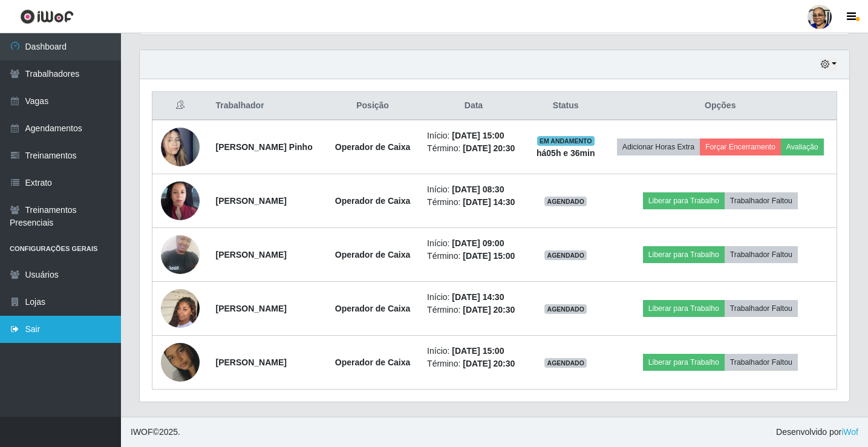 The image size is (868, 447). What do you see at coordinates (180, 254) in the screenshot?
I see `img: 1724608563724.jpeg` at bounding box center [180, 254].